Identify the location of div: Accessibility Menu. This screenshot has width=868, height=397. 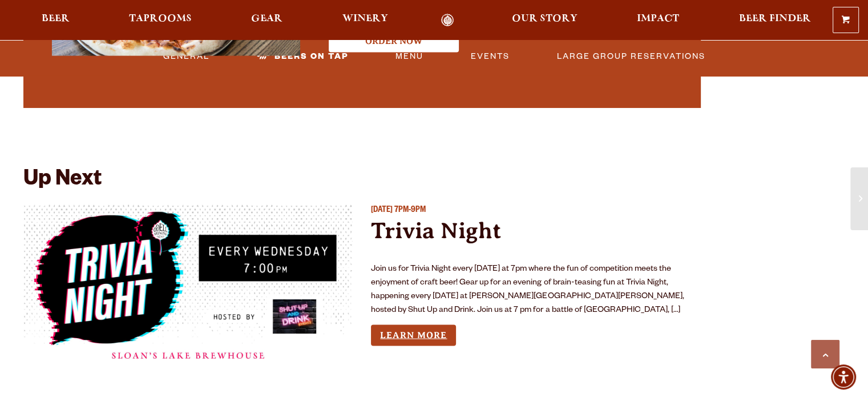
(843, 377).